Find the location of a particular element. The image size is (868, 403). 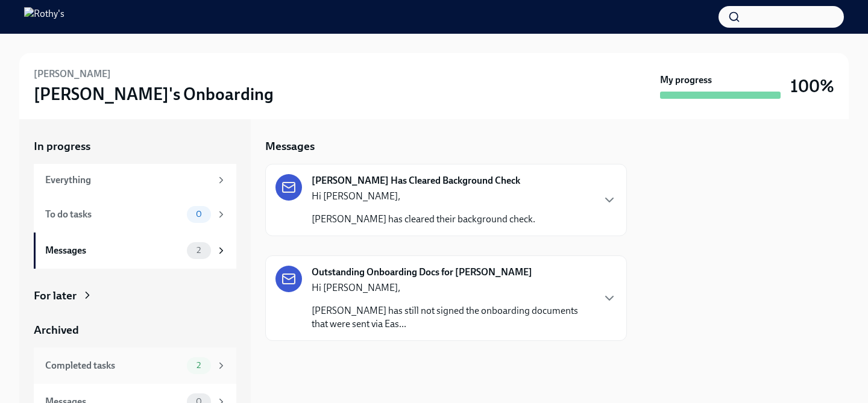

a: For later is located at coordinates (135, 296).